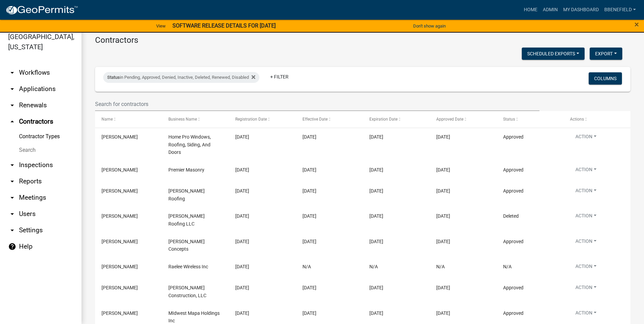  What do you see at coordinates (531, 10) in the screenshot?
I see `a: Home` at bounding box center [531, 10].